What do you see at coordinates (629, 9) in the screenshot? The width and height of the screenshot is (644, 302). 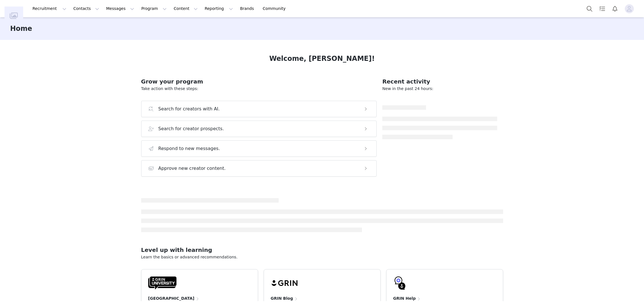 I see `div: avatar` at bounding box center [629, 9].